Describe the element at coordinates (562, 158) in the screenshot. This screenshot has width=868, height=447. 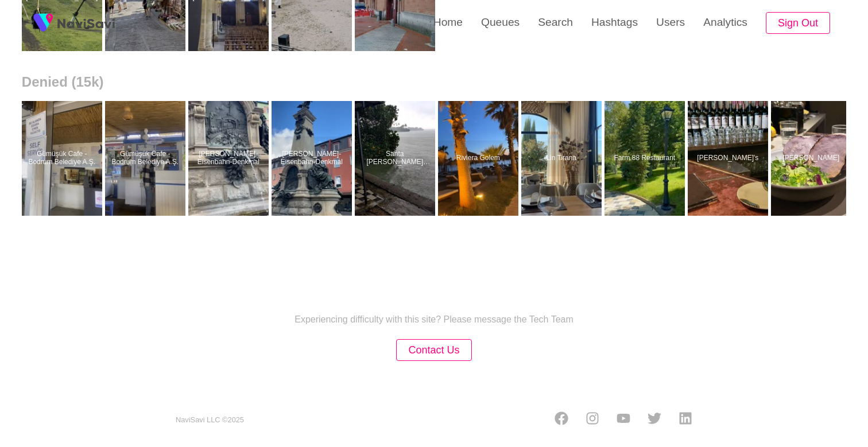
I see `a: Lin TiranaLin Tirana` at that location.